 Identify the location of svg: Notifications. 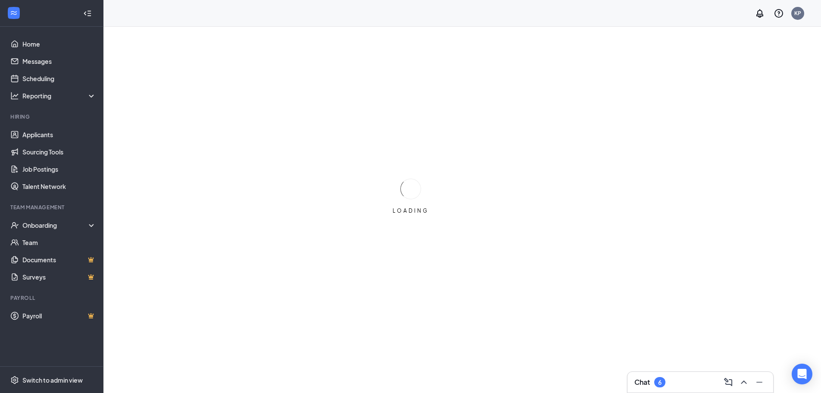
(760, 13).